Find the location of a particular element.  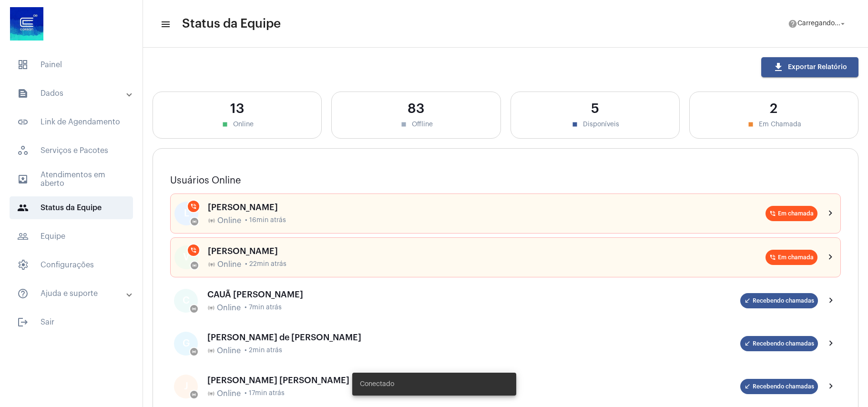

span: • 7min atrás is located at coordinates (263, 307).